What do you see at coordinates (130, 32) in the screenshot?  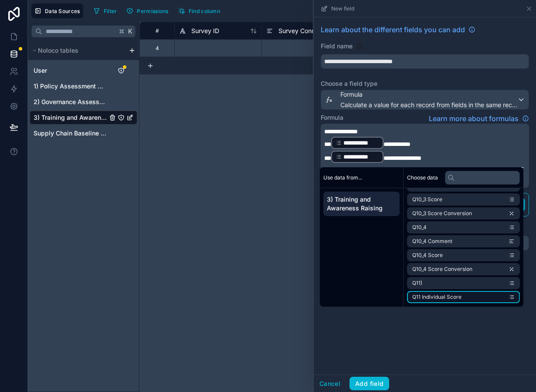 I see `span: K` at bounding box center [130, 32].